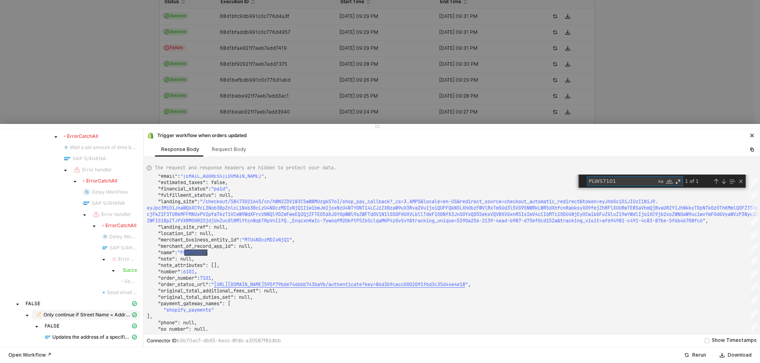 The width and height of the screenshot is (760, 363). What do you see at coordinates (166, 259) in the screenshot?
I see `span: "note"` at bounding box center [166, 259].